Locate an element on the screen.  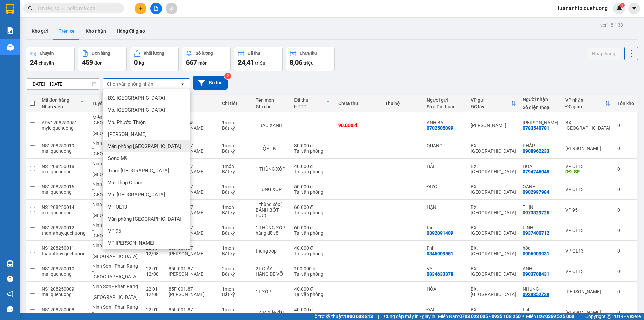
span: notification is located at coordinates (10, 294).